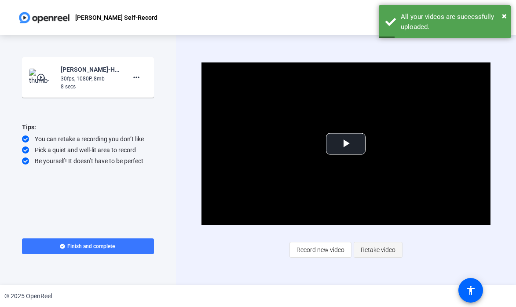 This screenshot has width=516, height=307. Describe the element at coordinates (42, 77) in the screenshot. I see `img: thumb-nail` at that location.